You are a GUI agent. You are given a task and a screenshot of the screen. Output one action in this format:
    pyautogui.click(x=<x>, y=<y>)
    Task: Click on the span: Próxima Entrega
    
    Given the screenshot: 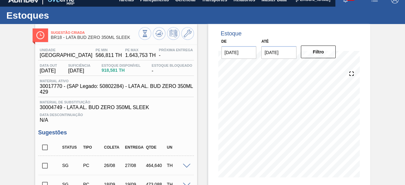 What is the action you would take?
    pyautogui.click(x=176, y=50)
    